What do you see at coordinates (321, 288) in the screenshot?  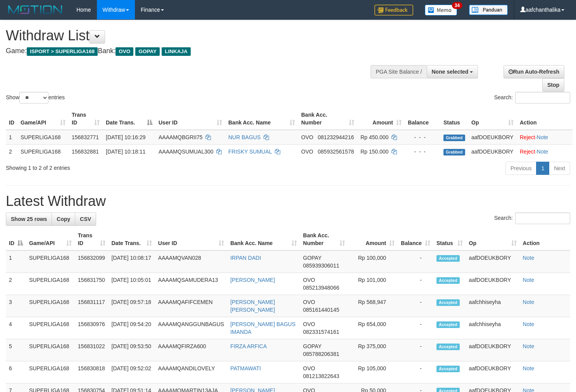 I see `span: Copy 085213948066 to clipboard` at bounding box center [321, 288].